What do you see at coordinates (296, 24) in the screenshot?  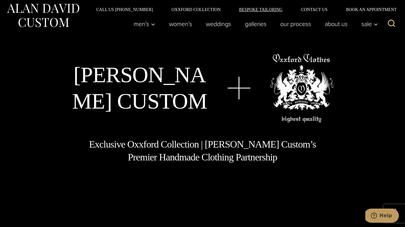 I see `a: Our Process` at bounding box center [296, 24].